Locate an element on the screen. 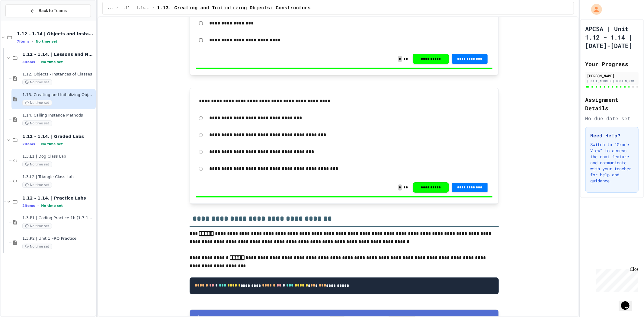  div: No due date set is located at coordinates (612, 118).